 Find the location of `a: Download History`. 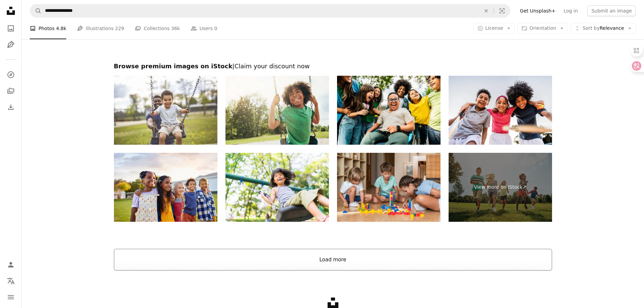

a: Download History is located at coordinates (11, 108).